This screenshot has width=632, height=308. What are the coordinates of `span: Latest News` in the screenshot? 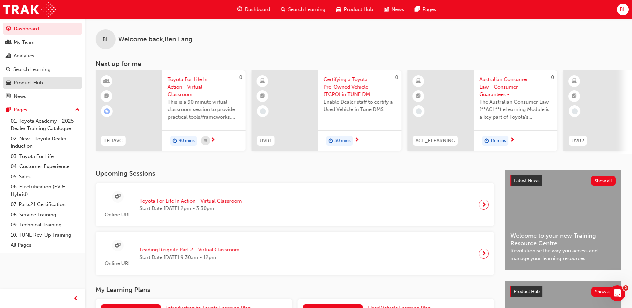 It's located at (527, 180).